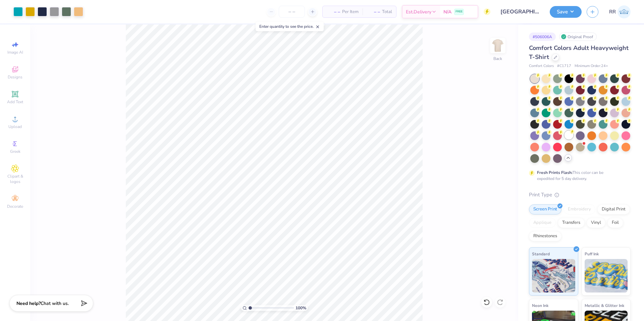  What do you see at coordinates (541, 66) in the screenshot?
I see `span: Comfort Colors` at bounding box center [541, 66].